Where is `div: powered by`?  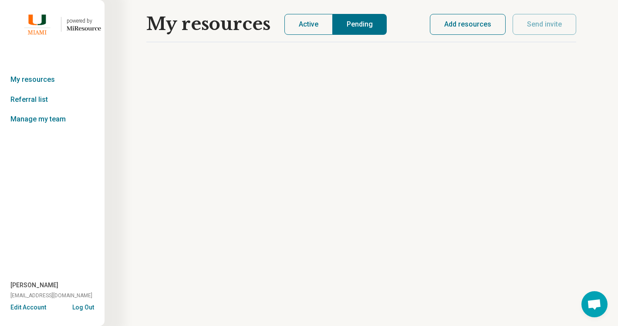 div: powered by is located at coordinates (84, 21).